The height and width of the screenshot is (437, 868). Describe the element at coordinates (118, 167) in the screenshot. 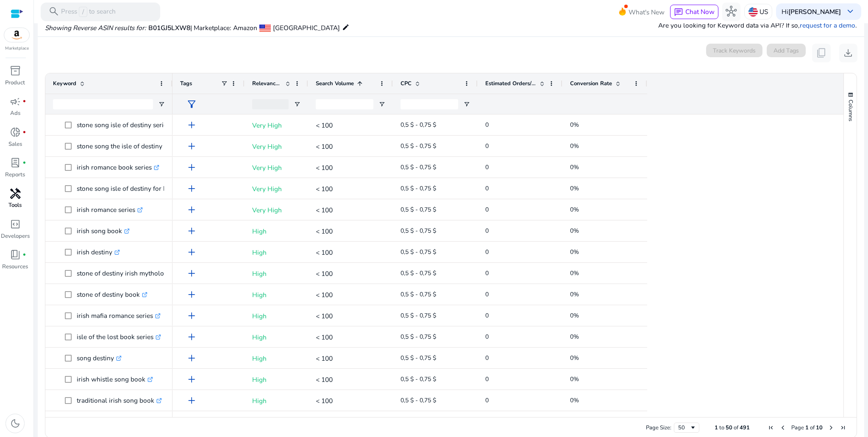

I see `p: irish romance book series` at that location.